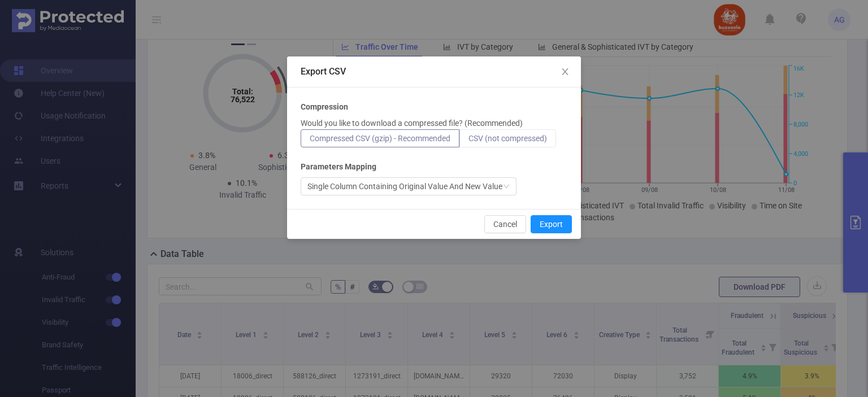  I want to click on button: Export, so click(551, 224).